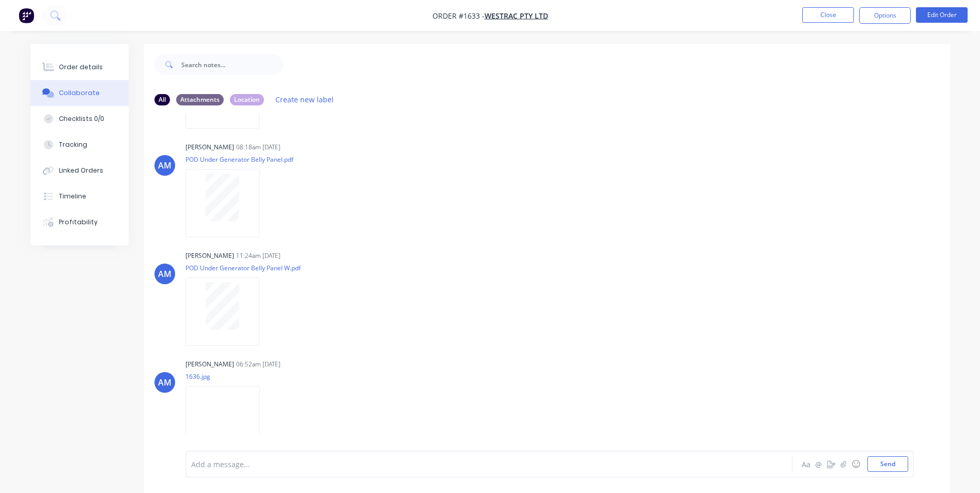  What do you see at coordinates (81, 67) in the screenshot?
I see `div: Order details` at bounding box center [81, 67].